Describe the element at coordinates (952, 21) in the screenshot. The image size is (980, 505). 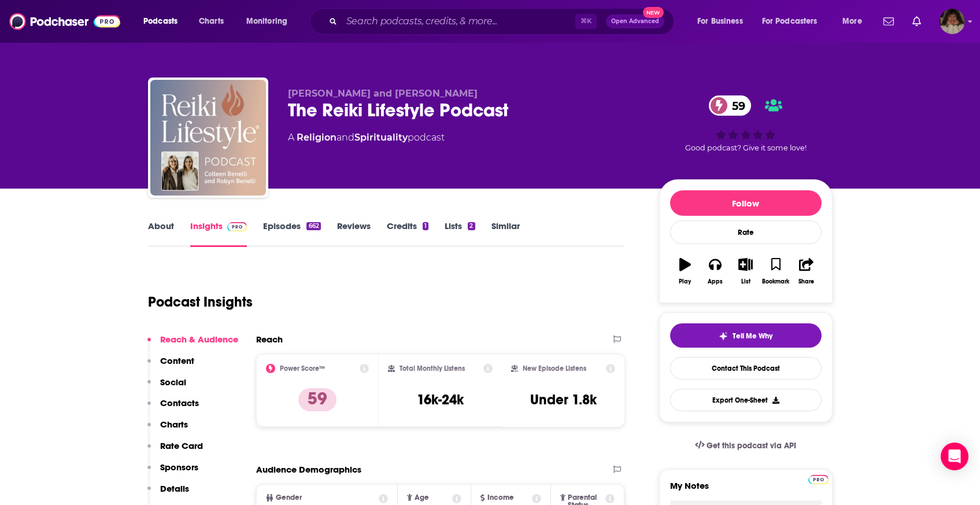
I see `img: User Profile` at that location.